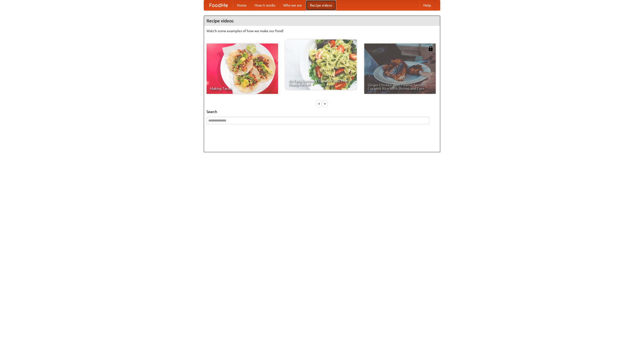 The width and height of the screenshot is (644, 356). I want to click on a: How it works, so click(265, 5).